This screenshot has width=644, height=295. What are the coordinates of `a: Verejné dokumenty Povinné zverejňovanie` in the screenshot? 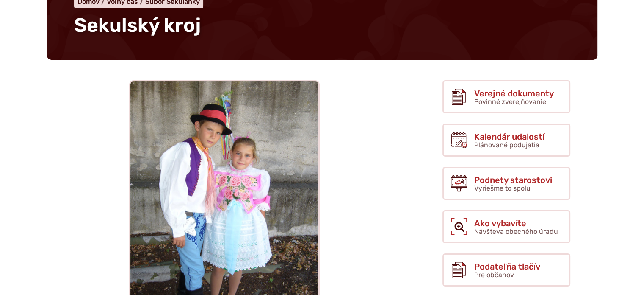 It's located at (507, 97).